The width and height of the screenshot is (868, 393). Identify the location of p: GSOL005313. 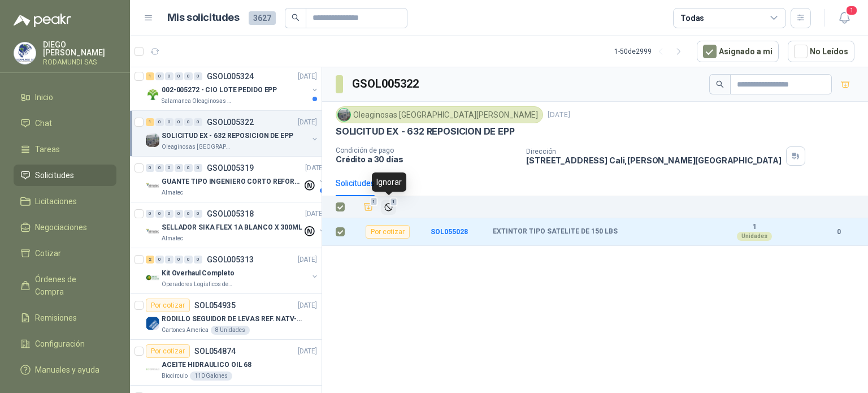
(230, 260).